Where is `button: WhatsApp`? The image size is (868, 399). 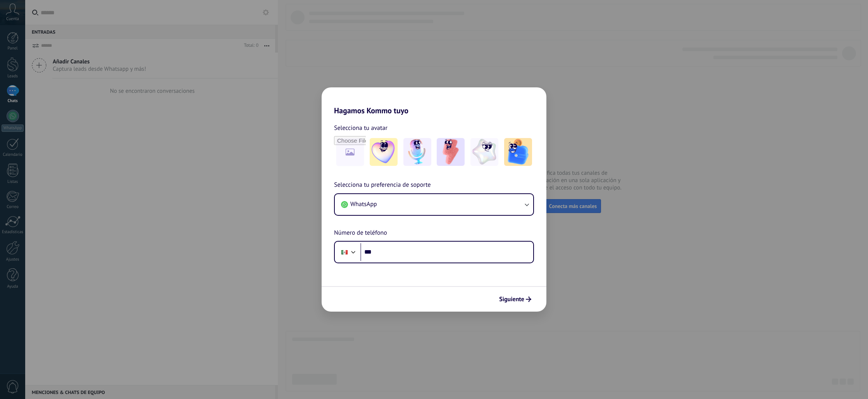 button: WhatsApp is located at coordinates (434, 204).